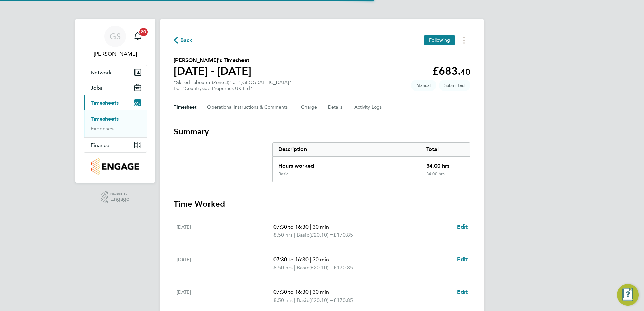  I want to click on button: Details, so click(336, 107).